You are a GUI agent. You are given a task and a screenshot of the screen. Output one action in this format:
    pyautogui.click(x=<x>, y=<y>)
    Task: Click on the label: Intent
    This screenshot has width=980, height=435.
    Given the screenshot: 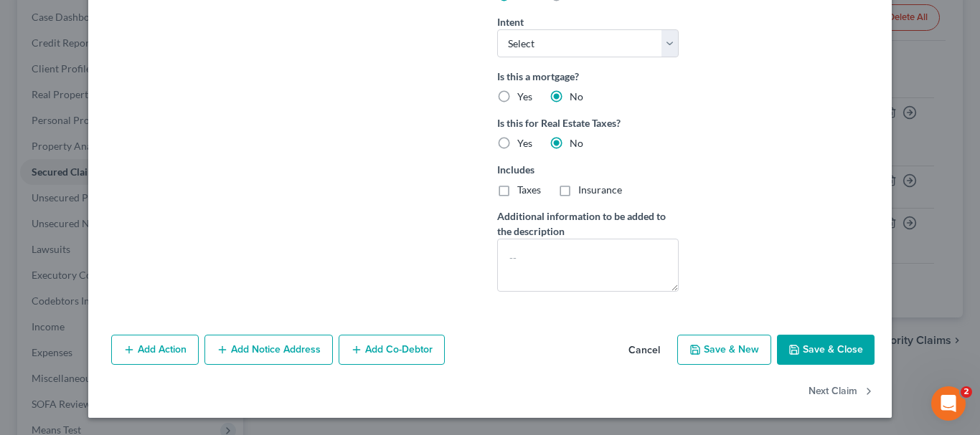 What is the action you would take?
    pyautogui.click(x=510, y=21)
    